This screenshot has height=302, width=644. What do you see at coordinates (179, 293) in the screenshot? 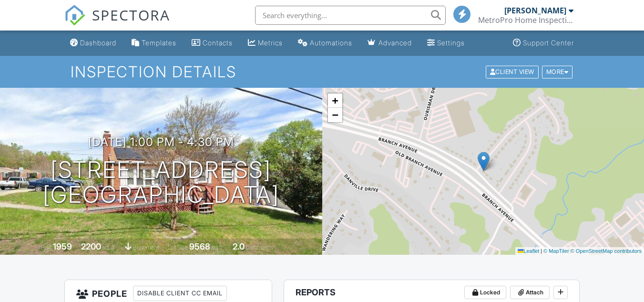
I see `div: Disable Client CC Email` at bounding box center [179, 293].